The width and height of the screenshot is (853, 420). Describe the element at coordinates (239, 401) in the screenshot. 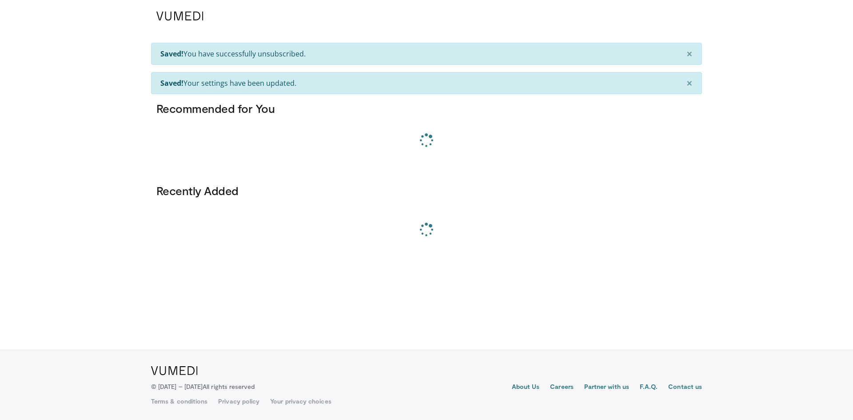

I see `a: Privacy policy` at that location.